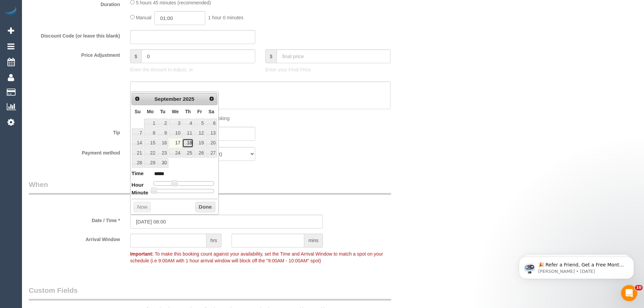 The width and height of the screenshot is (644, 308). I want to click on a: 10, so click(175, 133).